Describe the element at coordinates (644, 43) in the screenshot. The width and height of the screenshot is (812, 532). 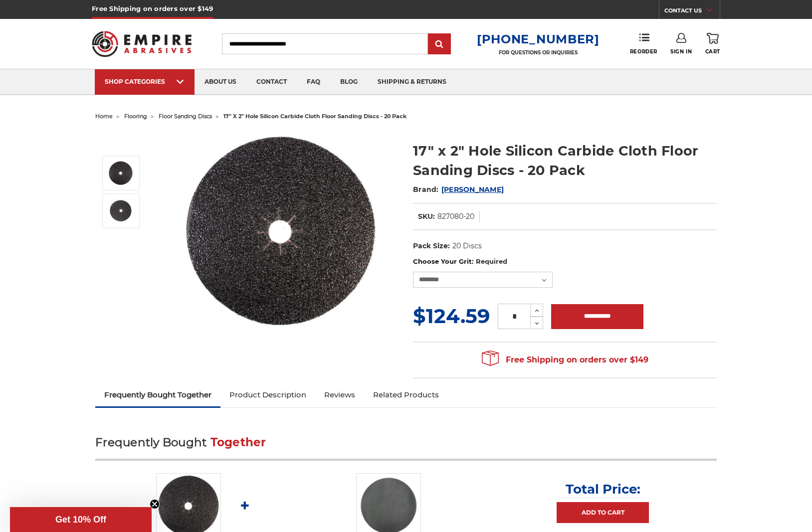
I see `a: Reorder` at that location.